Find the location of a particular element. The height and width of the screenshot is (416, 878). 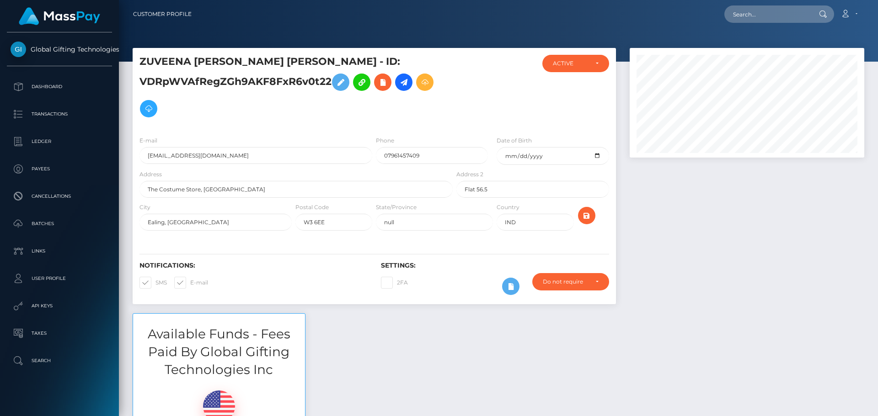

a: API Keys is located at coordinates (59, 306).